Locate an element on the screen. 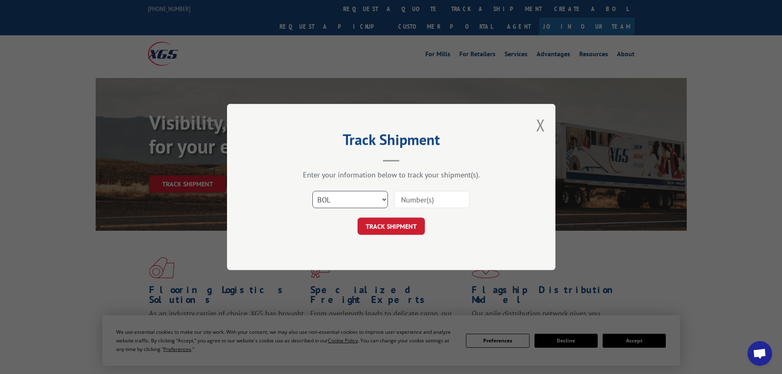 The height and width of the screenshot is (374, 782). button: Close modal is located at coordinates (541, 125).